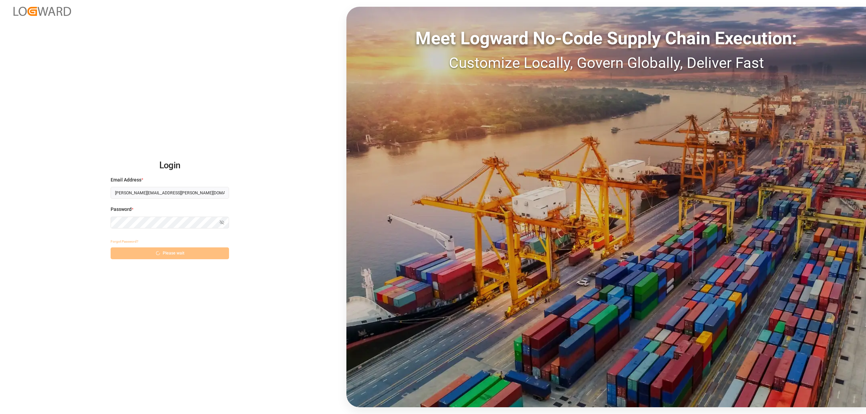  What do you see at coordinates (121, 209) in the screenshot?
I see `span: Password` at bounding box center [121, 209].